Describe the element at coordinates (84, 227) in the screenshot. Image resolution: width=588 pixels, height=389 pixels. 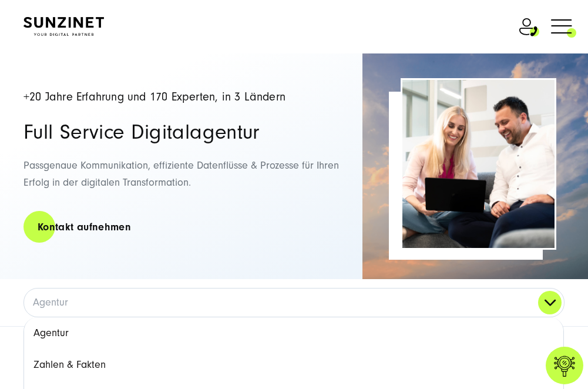
I see `a: Kontakt aufnehmen` at that location.